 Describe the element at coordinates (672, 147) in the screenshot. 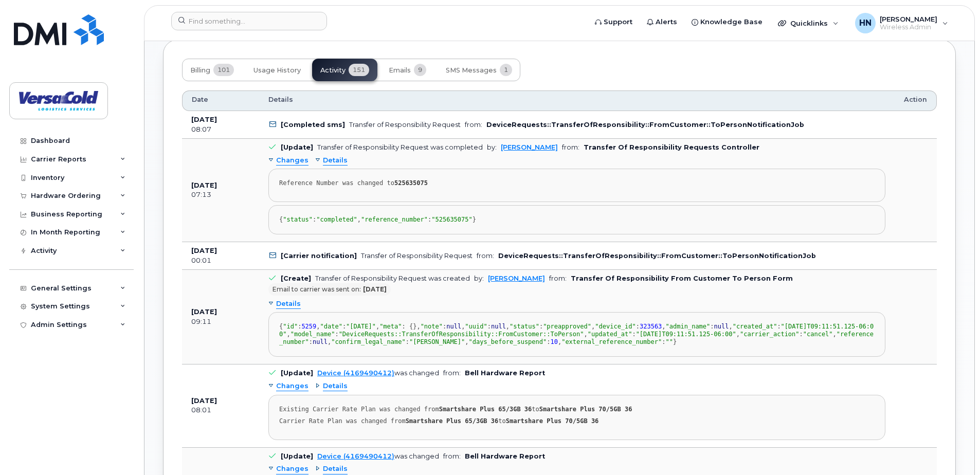

I see `b: Transfer Of Responsibility Requests Controller` at that location.